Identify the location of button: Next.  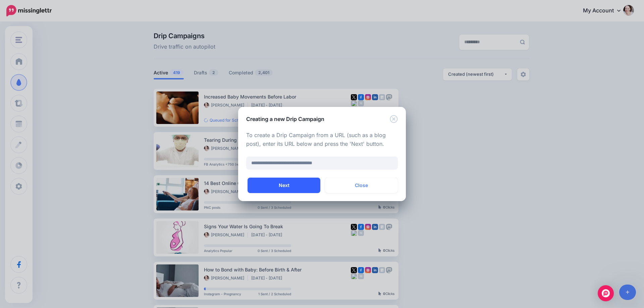
(284, 185).